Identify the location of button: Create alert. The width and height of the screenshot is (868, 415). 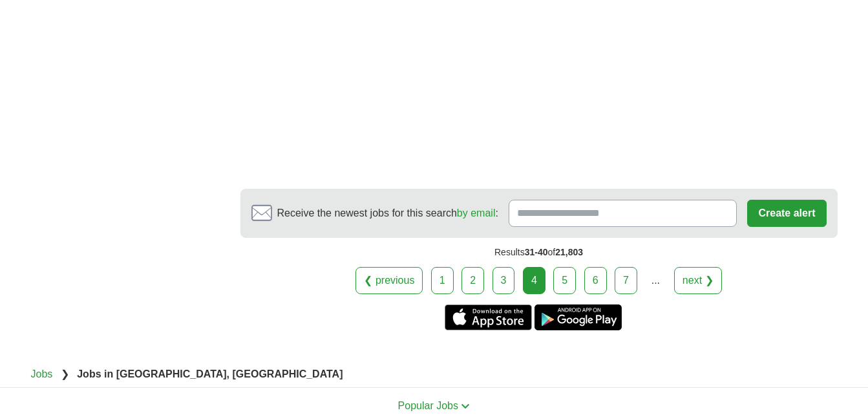
(786, 214).